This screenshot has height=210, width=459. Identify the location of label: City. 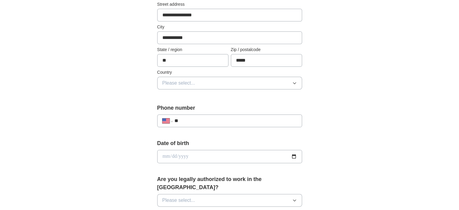
(230, 27).